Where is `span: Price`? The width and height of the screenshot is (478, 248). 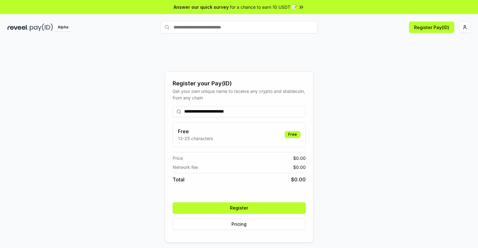 span: Price is located at coordinates (178, 158).